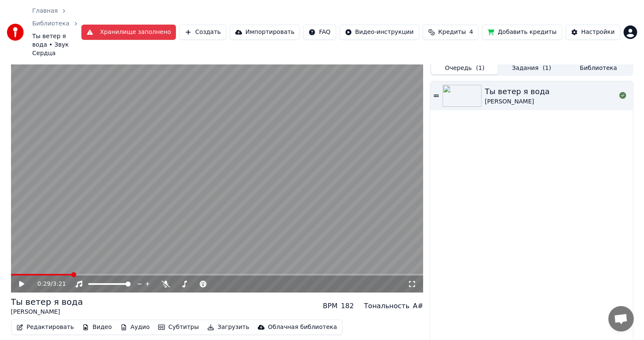 This screenshot has height=340, width=644. Describe the element at coordinates (97, 327) in the screenshot. I see `button: Видео` at that location.